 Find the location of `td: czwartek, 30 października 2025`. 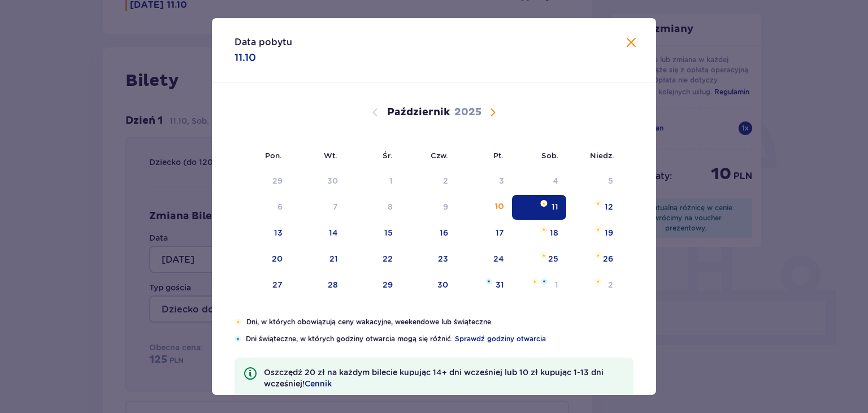

td: czwartek, 30 października 2025 is located at coordinates (428, 285).